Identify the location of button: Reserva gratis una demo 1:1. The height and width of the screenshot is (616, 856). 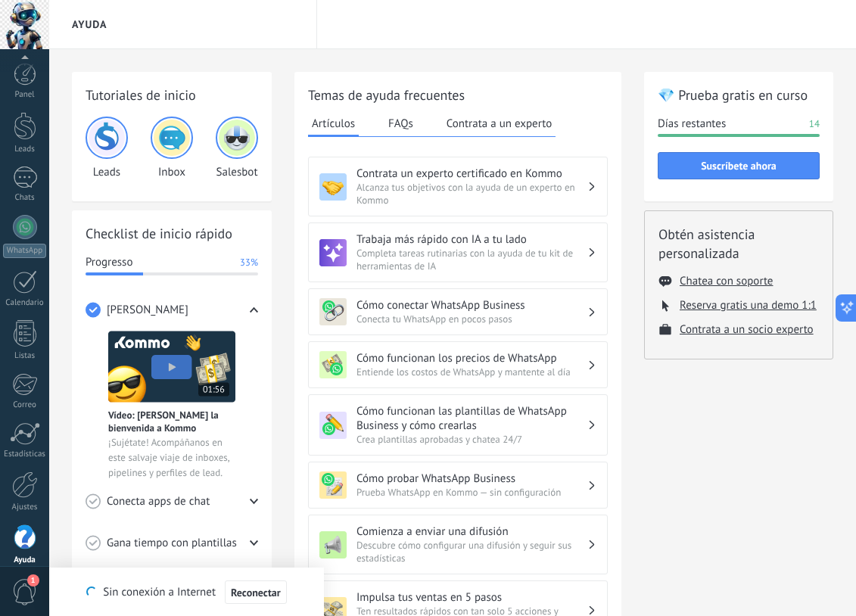
(748, 305).